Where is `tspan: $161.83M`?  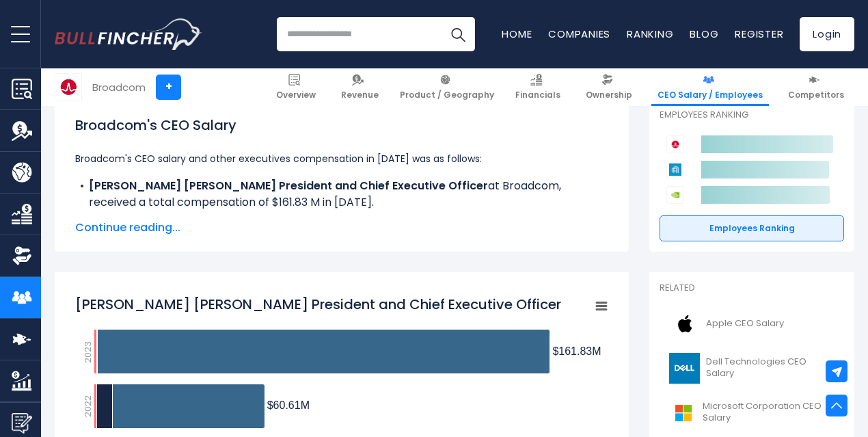
tspan: $161.83M is located at coordinates (576, 350).